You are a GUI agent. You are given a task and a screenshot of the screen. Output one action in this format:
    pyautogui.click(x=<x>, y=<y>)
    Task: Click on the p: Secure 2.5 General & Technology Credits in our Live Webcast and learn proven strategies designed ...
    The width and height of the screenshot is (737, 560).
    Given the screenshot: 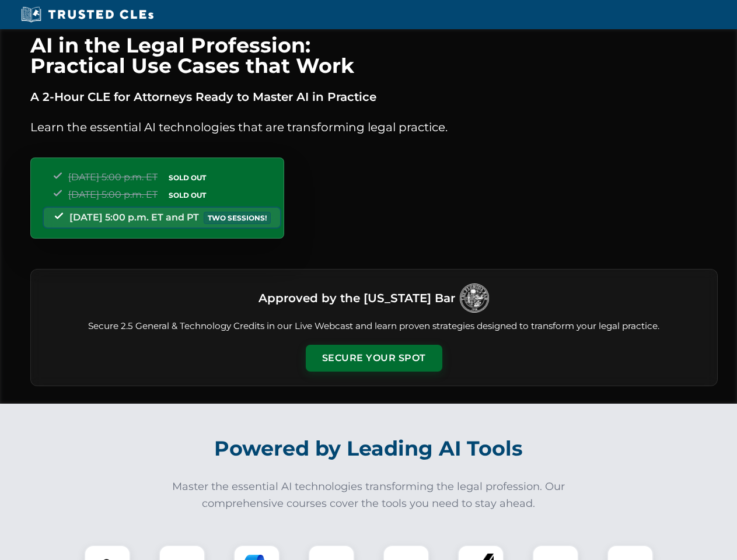 What is the action you would take?
    pyautogui.click(x=374, y=326)
    